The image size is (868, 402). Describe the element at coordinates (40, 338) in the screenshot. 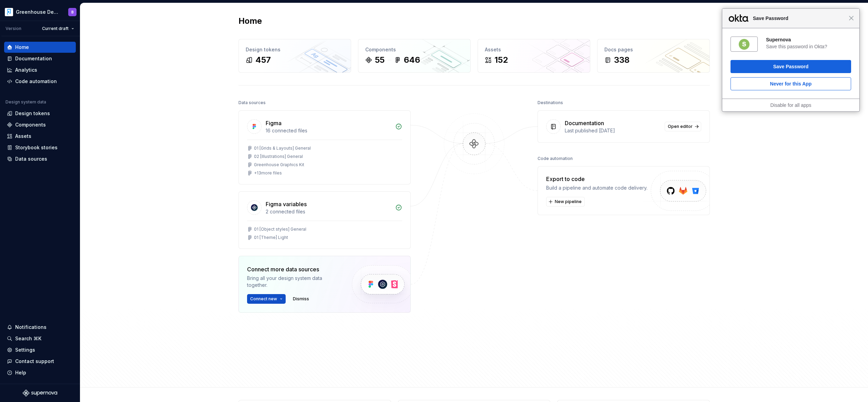

I see `button: Search ⌘K` at that location.